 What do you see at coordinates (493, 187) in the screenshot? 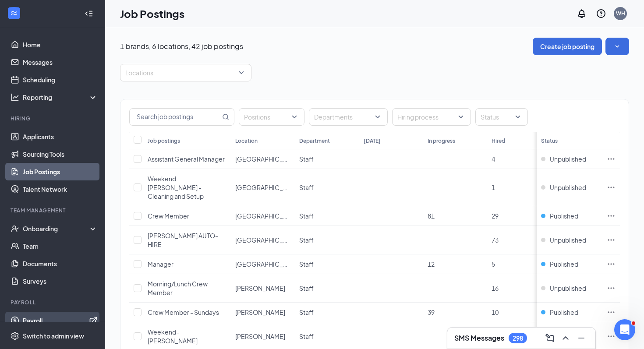
I see `span: 1` at bounding box center [493, 187].